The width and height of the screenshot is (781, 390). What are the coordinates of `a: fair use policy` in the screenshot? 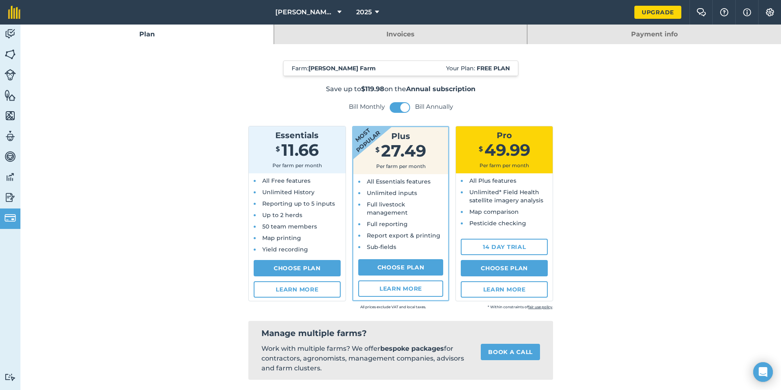 It's located at (540, 307).